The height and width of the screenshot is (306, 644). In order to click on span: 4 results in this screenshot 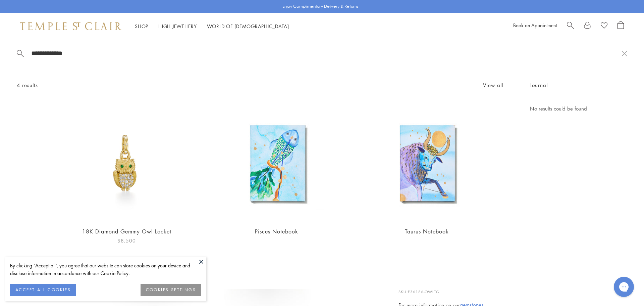, I will do `click(27, 85)`.